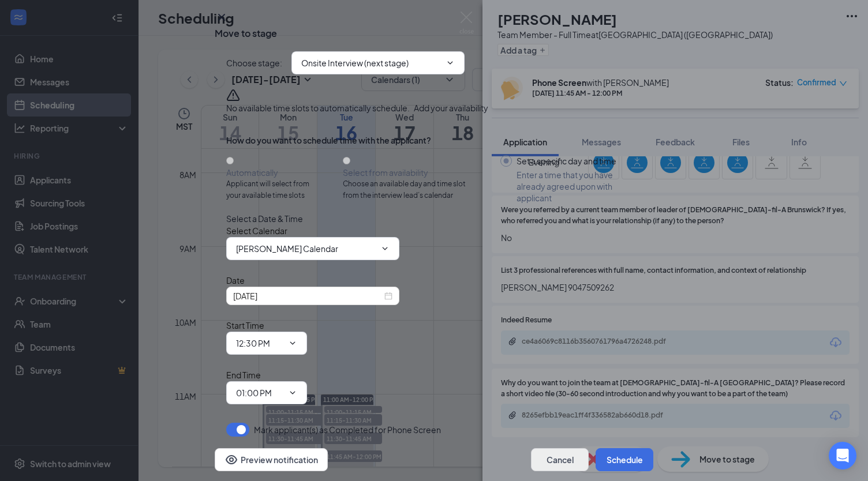 Image resolution: width=868 pixels, height=481 pixels. I want to click on svg: Eye, so click(232, 460).